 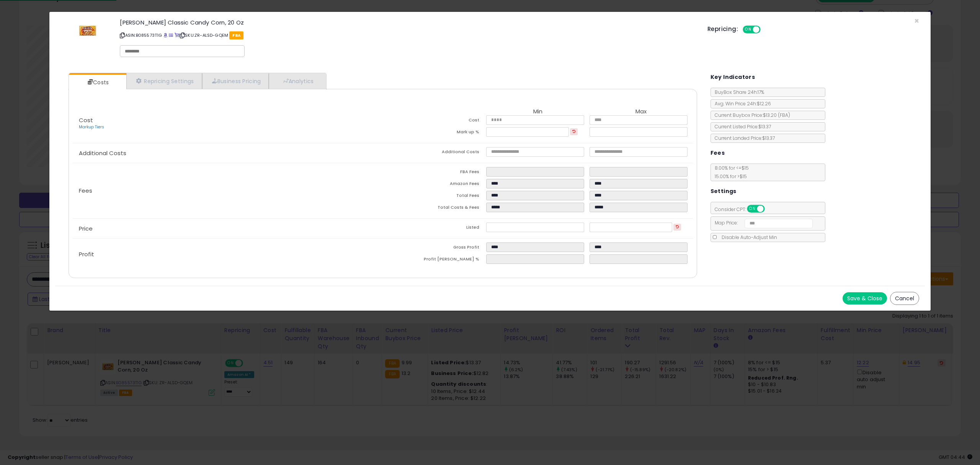 What do you see at coordinates (740, 126) in the screenshot?
I see `span: Current Listed Price: $13.37` at bounding box center [740, 126].